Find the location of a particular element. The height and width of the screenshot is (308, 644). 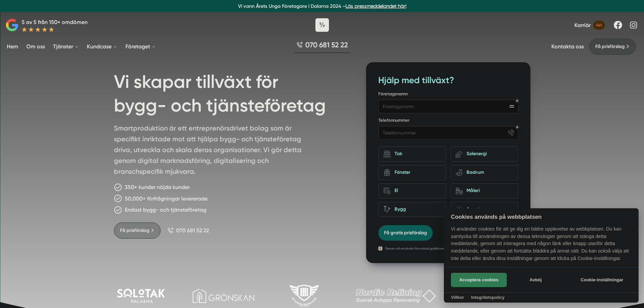

a: Villkor is located at coordinates (458, 297).